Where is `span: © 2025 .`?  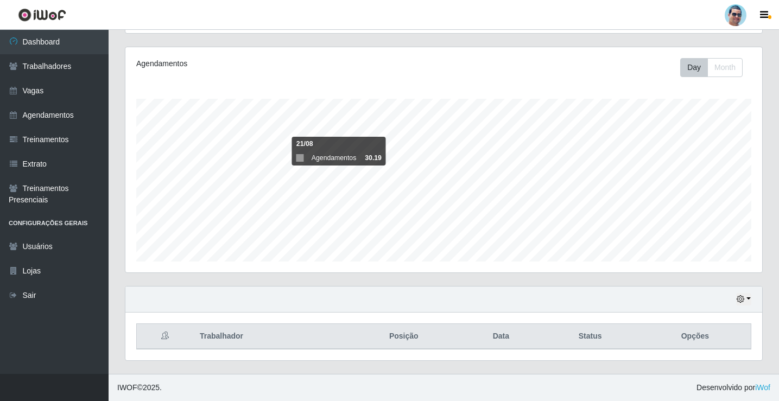
span: © 2025 . is located at coordinates (140, 388).